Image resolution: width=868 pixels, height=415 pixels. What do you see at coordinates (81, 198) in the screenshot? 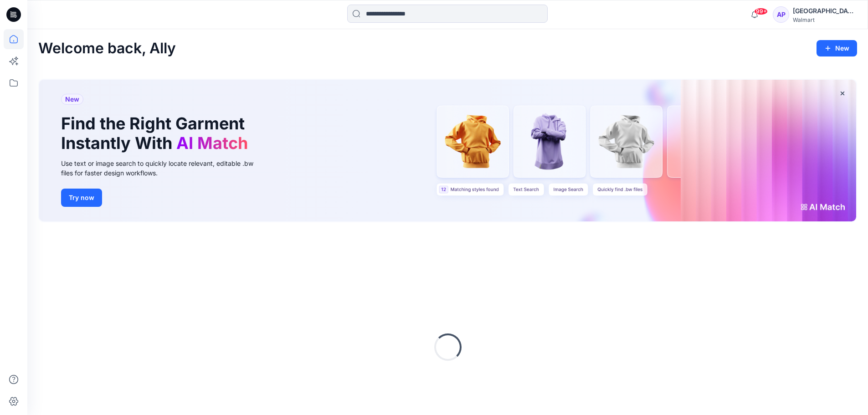
I see `button: Try now` at bounding box center [81, 198].